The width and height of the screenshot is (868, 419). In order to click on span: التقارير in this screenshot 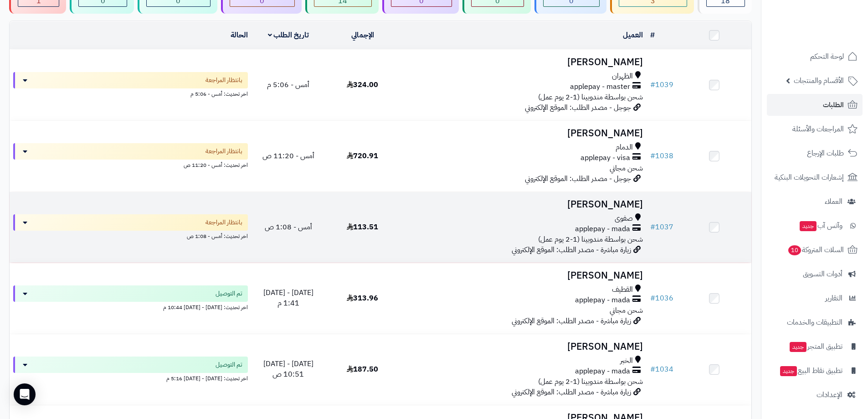, I will do `click(834, 298)`.